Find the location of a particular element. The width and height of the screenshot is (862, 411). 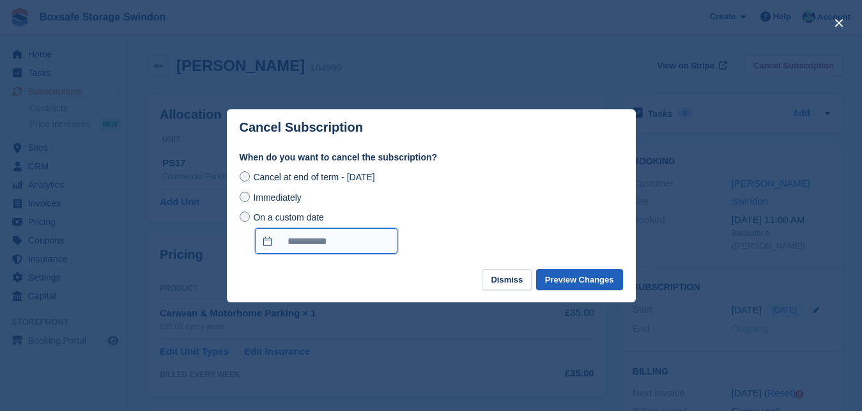

button: Preview Changes is located at coordinates (579, 279).